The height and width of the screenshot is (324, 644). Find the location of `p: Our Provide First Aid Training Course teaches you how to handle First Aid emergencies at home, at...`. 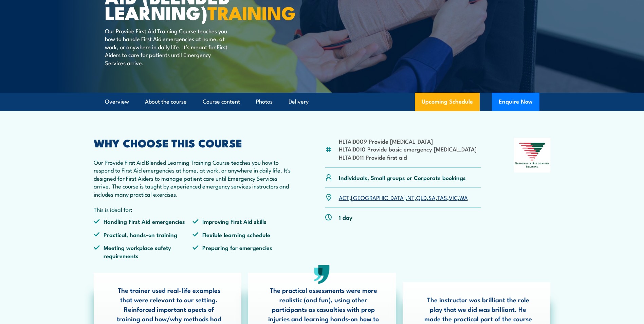

p: Our Provide First Aid Training Course teaches you how to handle First Aid emergencies at home, at... is located at coordinates (167, 46).